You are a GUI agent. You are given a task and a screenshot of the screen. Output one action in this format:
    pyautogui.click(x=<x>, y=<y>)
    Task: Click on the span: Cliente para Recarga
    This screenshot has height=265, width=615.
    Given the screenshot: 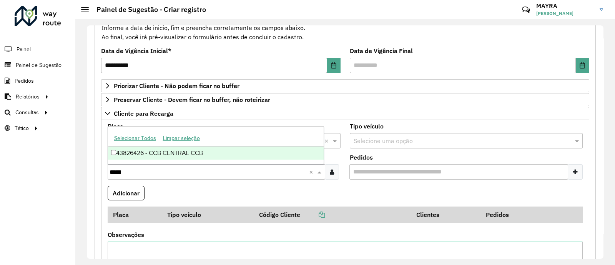 What is the action you would take?
    pyautogui.click(x=143, y=113)
    